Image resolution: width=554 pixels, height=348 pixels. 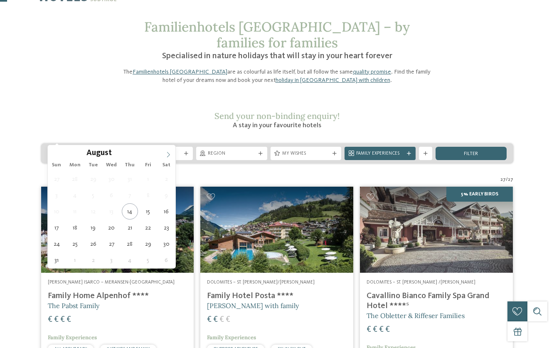 What do you see at coordinates (130, 195) in the screenshot?
I see `span: August 7, 2025` at bounding box center [130, 195].